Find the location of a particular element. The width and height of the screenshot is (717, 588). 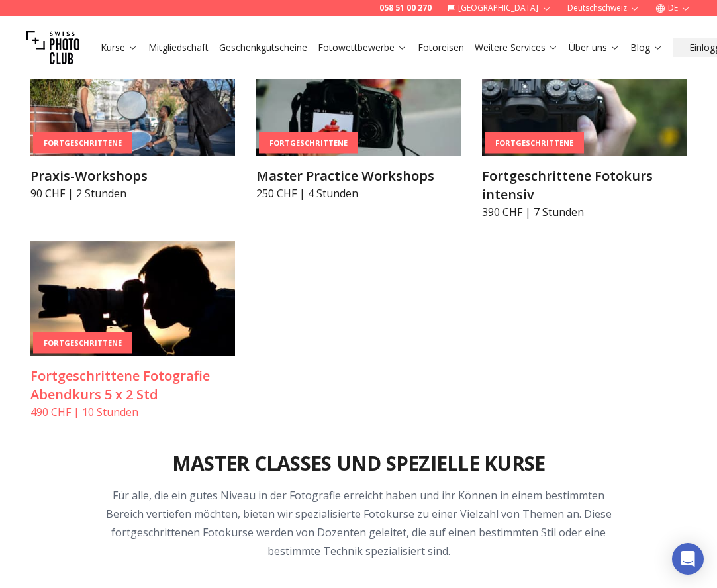

p: 250 CHF | 4 Stunden is located at coordinates (358, 193).